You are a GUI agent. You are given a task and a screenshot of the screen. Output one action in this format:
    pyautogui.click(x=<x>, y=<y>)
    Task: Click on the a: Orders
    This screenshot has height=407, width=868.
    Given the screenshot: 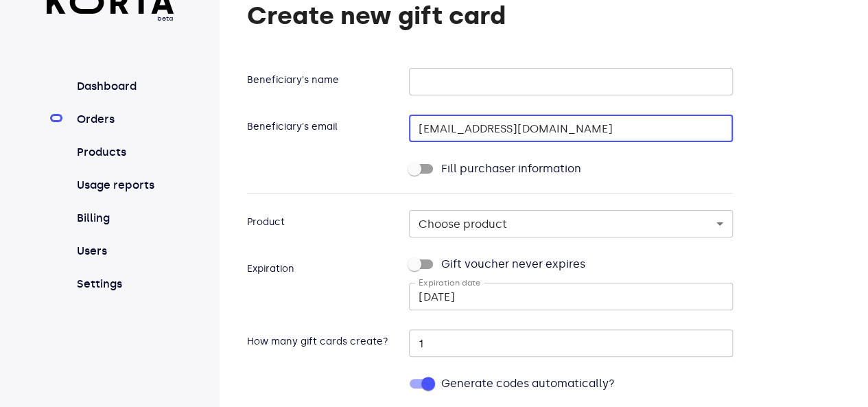 What is the action you would take?
    pyautogui.click(x=124, y=120)
    